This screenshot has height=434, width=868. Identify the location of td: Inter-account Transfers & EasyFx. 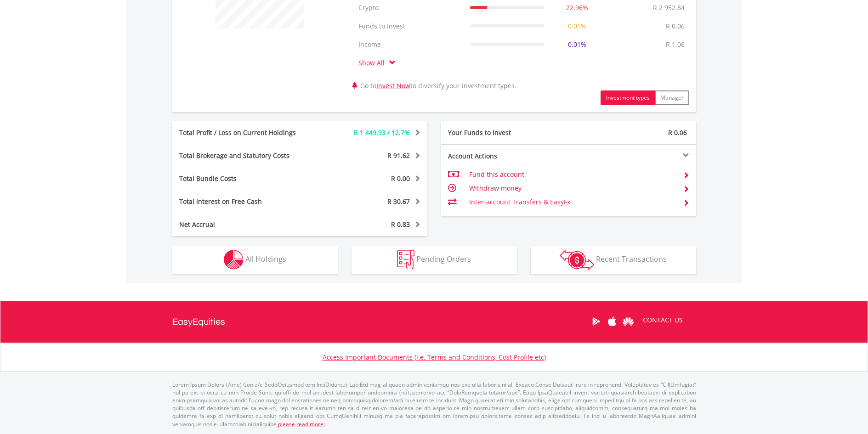
(572, 202).